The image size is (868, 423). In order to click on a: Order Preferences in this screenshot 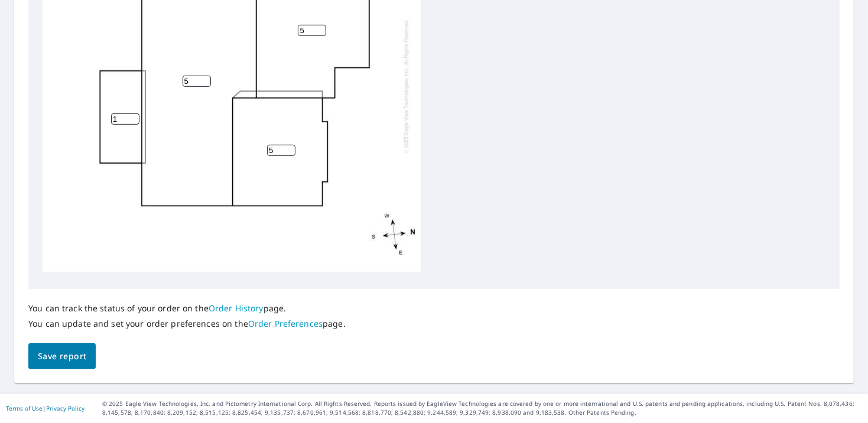, I will do `click(285, 323)`.